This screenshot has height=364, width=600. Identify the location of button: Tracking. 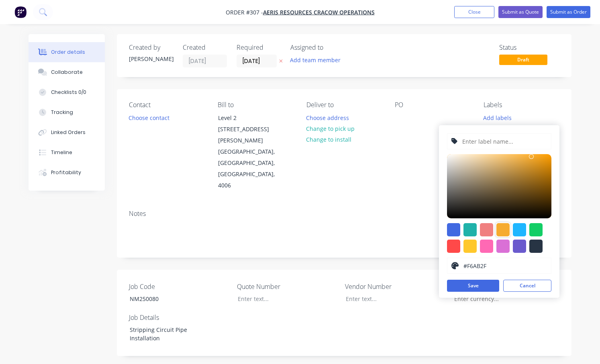
(67, 112).